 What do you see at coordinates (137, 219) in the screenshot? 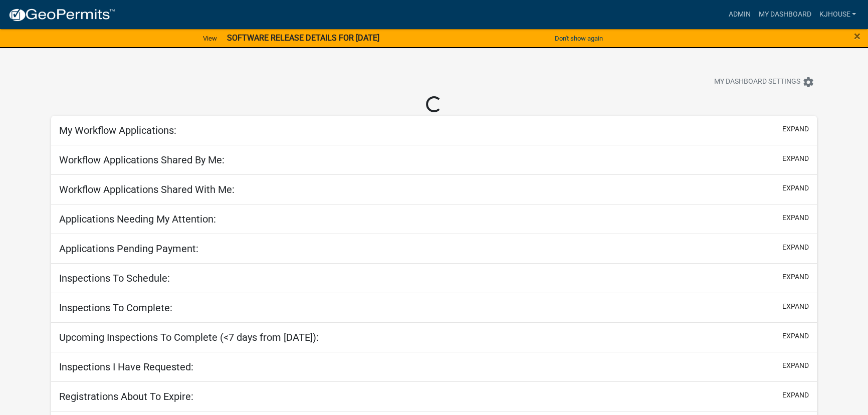
I see `h5: Applications Needing My Attention:` at bounding box center [137, 219].